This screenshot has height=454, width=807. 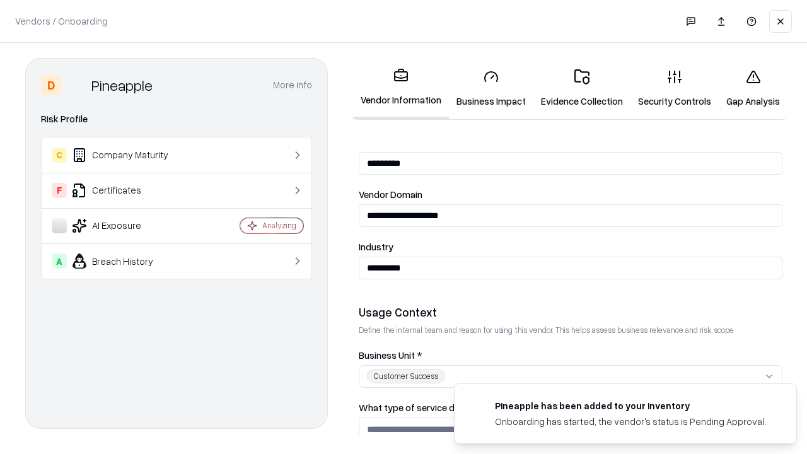 What do you see at coordinates (293, 85) in the screenshot?
I see `button: More info` at bounding box center [293, 85].